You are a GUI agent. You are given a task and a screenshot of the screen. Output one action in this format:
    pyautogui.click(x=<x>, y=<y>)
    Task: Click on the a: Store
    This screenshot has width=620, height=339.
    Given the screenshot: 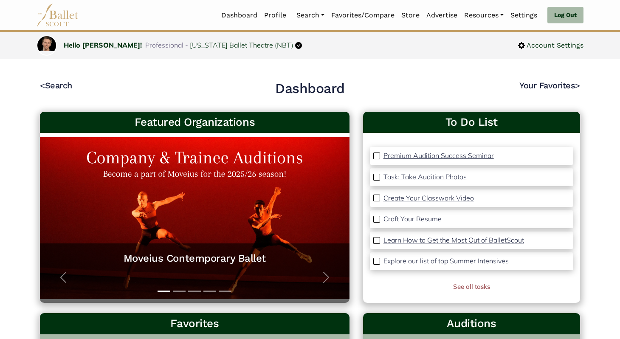 What is the action you would take?
    pyautogui.click(x=410, y=15)
    